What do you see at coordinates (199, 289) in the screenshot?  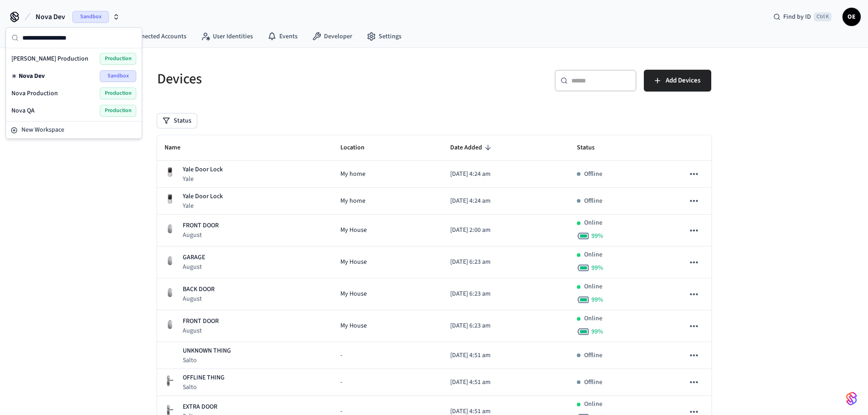 I see `p: BACK DOOR` at bounding box center [199, 289].